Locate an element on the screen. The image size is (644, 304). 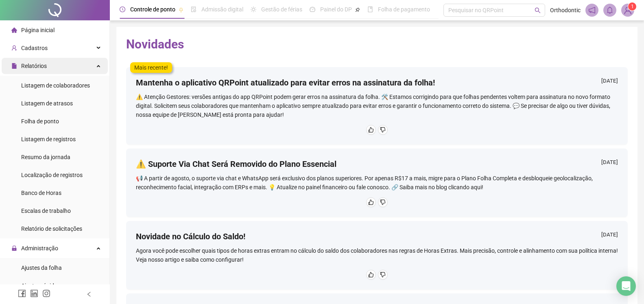
div: ⚠️ Atenção Gestores: versões antigas do app QRPoint podem gerar erros na assinatura da folha. 🛠️ ... is located at coordinates (376, 106).